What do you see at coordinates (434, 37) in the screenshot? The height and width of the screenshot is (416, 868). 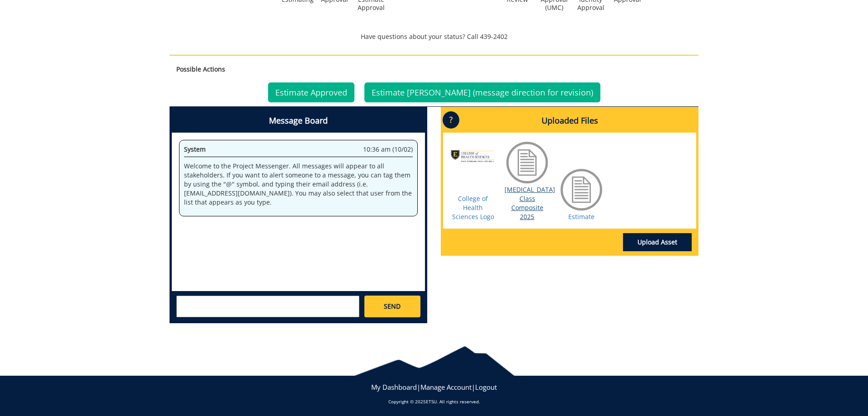 I see `p: Have questions about your status? Call 439-2402` at bounding box center [434, 37].